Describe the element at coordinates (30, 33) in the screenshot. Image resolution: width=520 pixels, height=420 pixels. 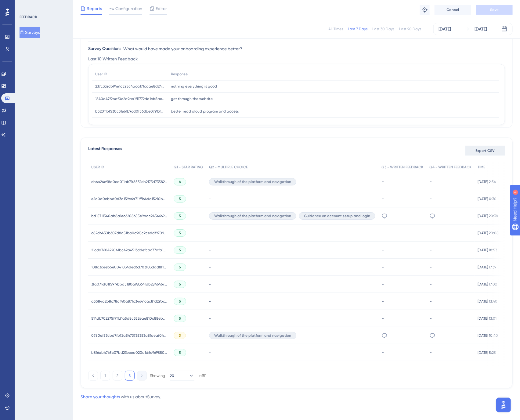
I see `button: Surveys` at that location.